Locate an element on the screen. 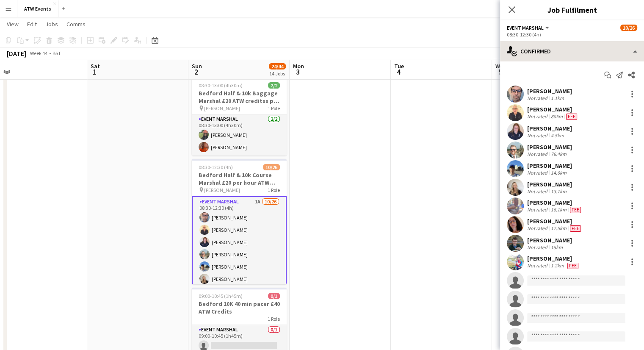  div: BST is located at coordinates (57, 53).